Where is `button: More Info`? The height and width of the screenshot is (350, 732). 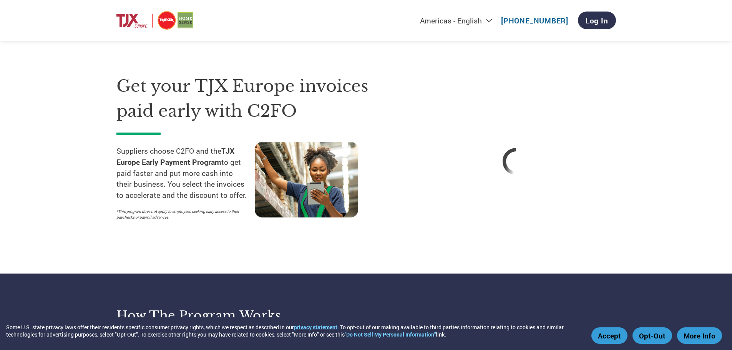
button: More Info is located at coordinates (700, 336).